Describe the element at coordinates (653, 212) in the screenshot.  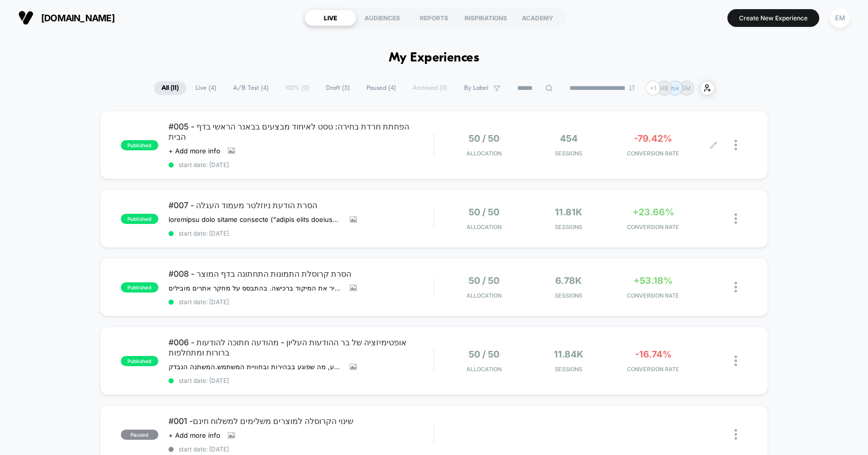
I see `span: +23.66%` at that location.